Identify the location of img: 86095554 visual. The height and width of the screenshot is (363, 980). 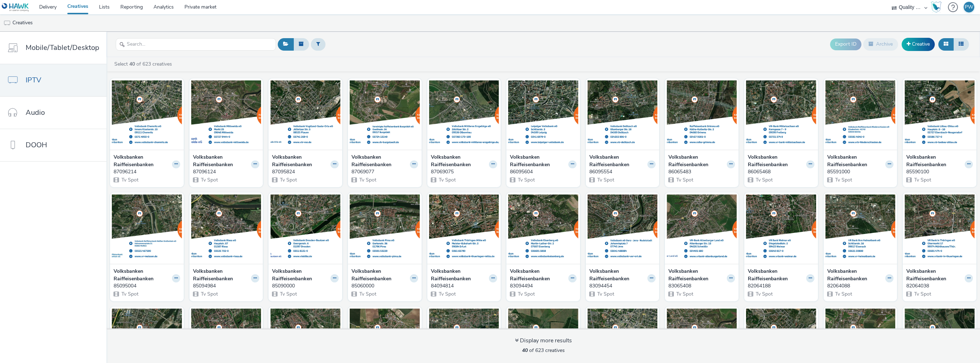
(622, 115).